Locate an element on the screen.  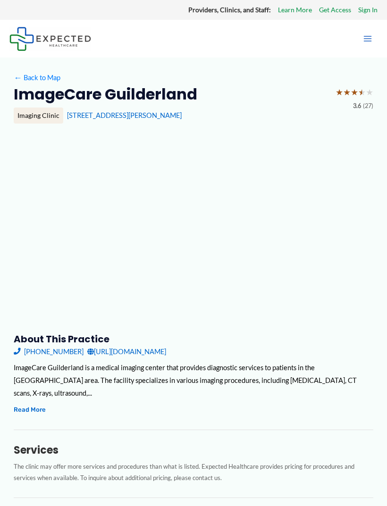
button: Read More is located at coordinates (30, 409).